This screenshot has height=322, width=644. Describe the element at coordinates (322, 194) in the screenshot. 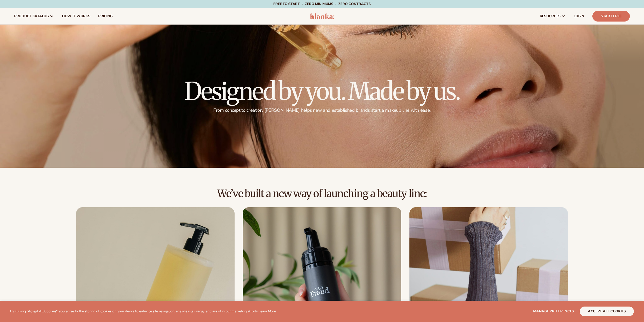

I see `h2: We’ve built a new way of launching a beauty line:` at that location.